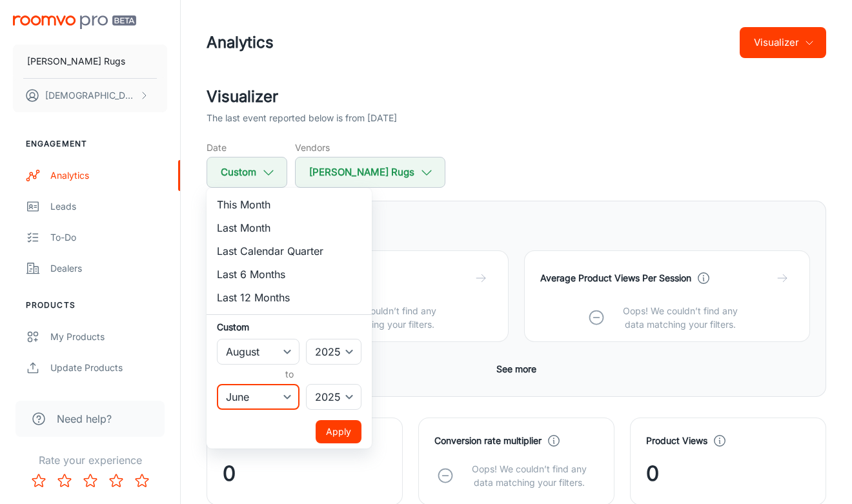 This screenshot has width=852, height=504. Describe the element at coordinates (289, 374) in the screenshot. I see `h6: to` at that location.